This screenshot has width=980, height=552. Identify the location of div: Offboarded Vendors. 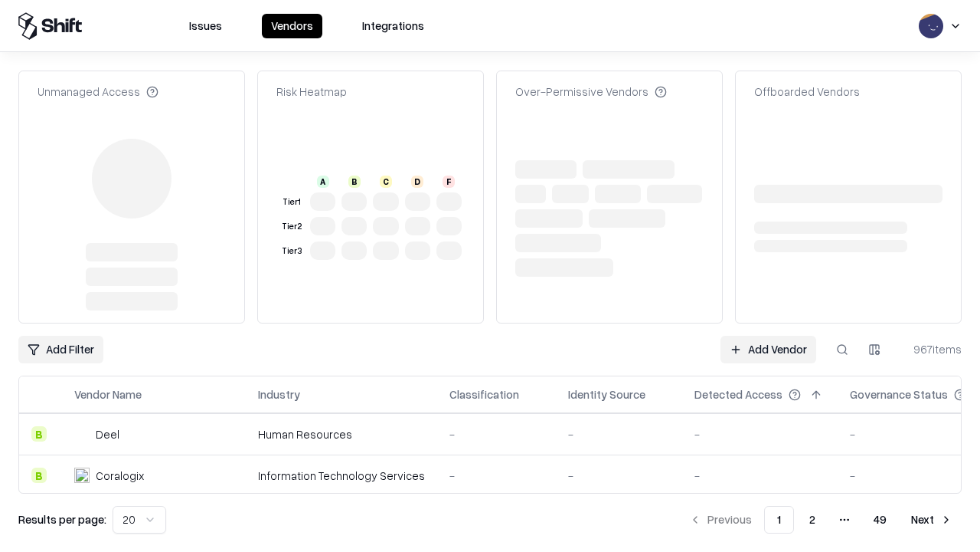
(807, 91).